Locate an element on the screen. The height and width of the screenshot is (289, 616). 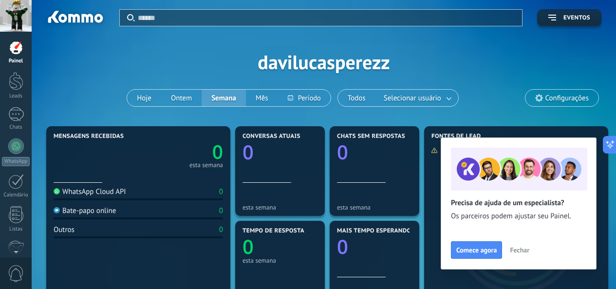
span: Os parceiros podem ajustar seu Painel. is located at coordinates (519, 216).